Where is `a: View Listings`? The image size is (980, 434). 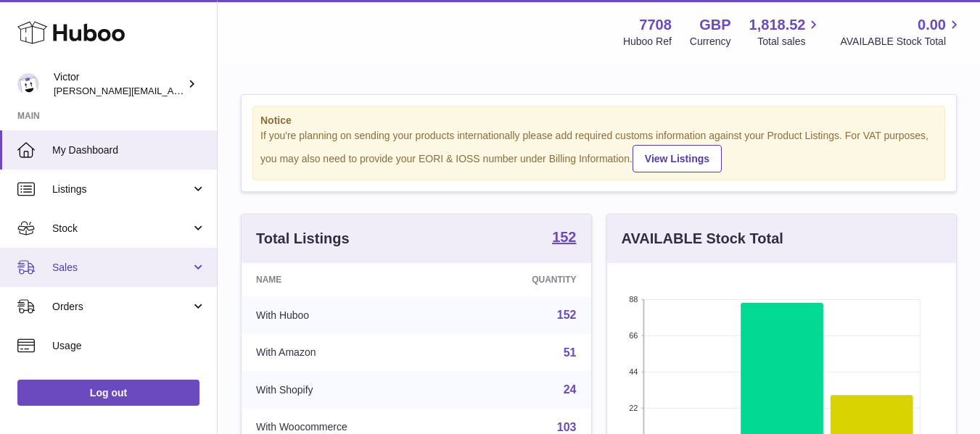 a: View Listings is located at coordinates (677, 159).